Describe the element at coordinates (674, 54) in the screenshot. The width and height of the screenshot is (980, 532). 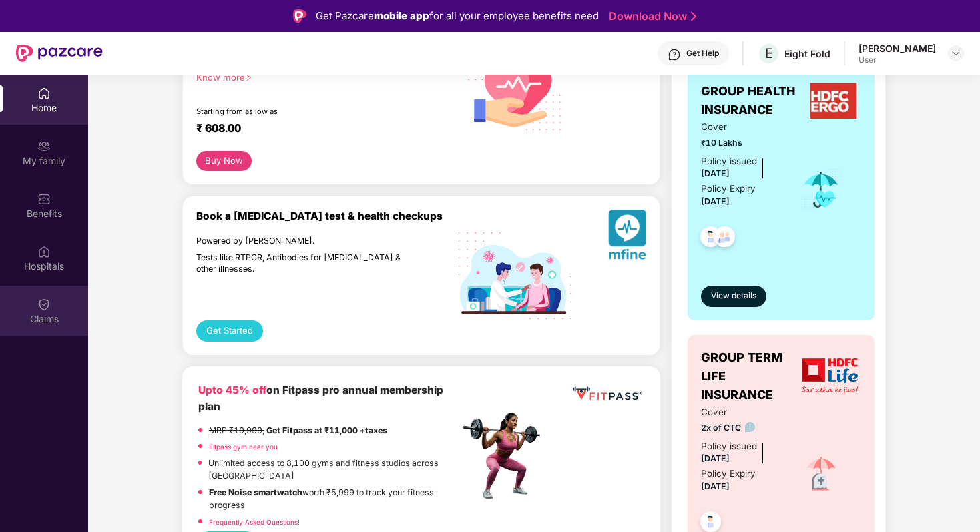
I see `img: svg+xml;base64,PHN2ZyBpZD0iSGVscC0zMngzMiIgeG1sbnM9Imh0dHA6Ly93d3cudzMub3JnLzIwMDAvc3ZnIiB3aWR0aD...` at that location.